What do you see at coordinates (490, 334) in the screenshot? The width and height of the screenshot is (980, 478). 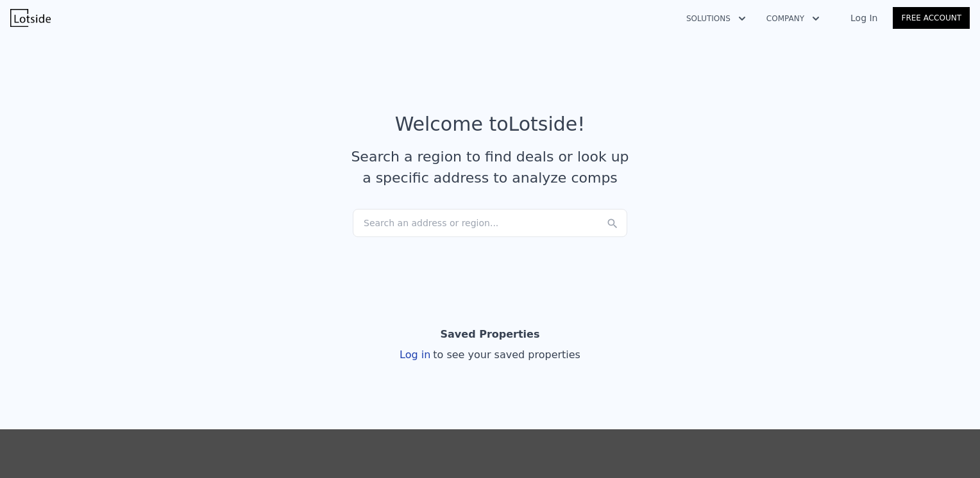 I see `div: Saved Properties` at bounding box center [490, 334].